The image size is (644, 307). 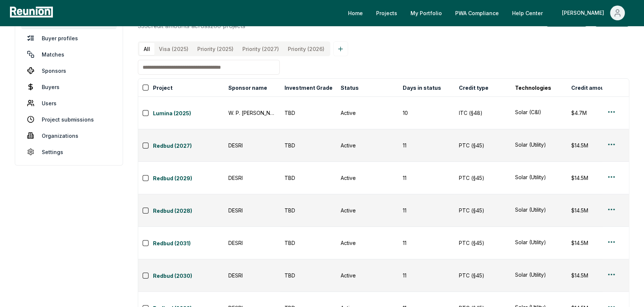 I want to click on div: ITC (§48), so click(x=482, y=113).